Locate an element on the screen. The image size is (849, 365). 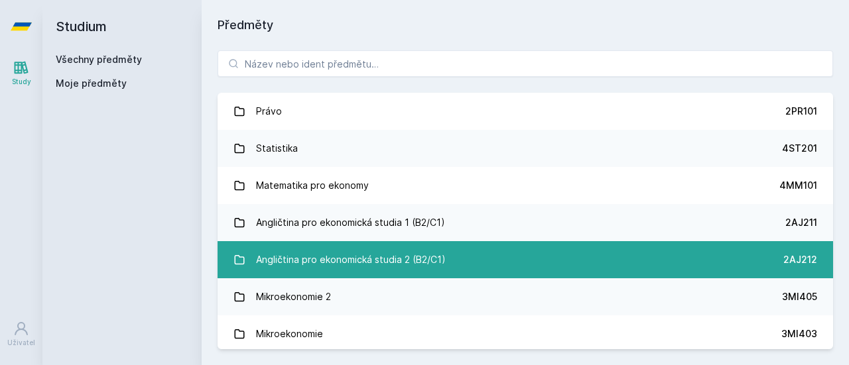
div: 4ST201 is located at coordinates (799, 149).